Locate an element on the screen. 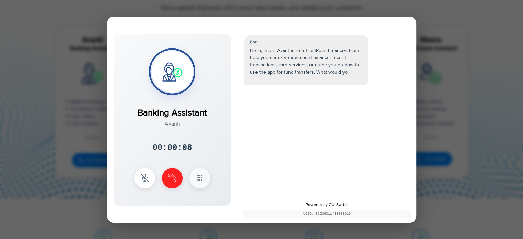  div: Avanti is located at coordinates (172, 123).